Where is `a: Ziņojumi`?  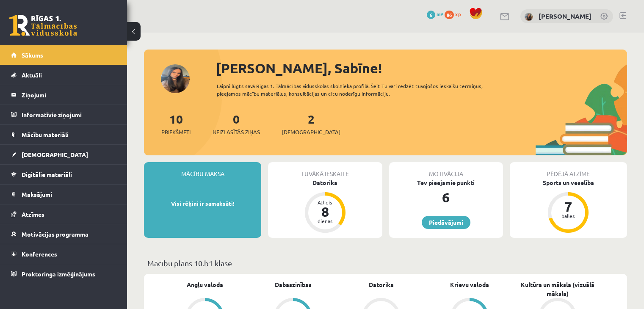
a: Ziņojumi is located at coordinates (63, 95).